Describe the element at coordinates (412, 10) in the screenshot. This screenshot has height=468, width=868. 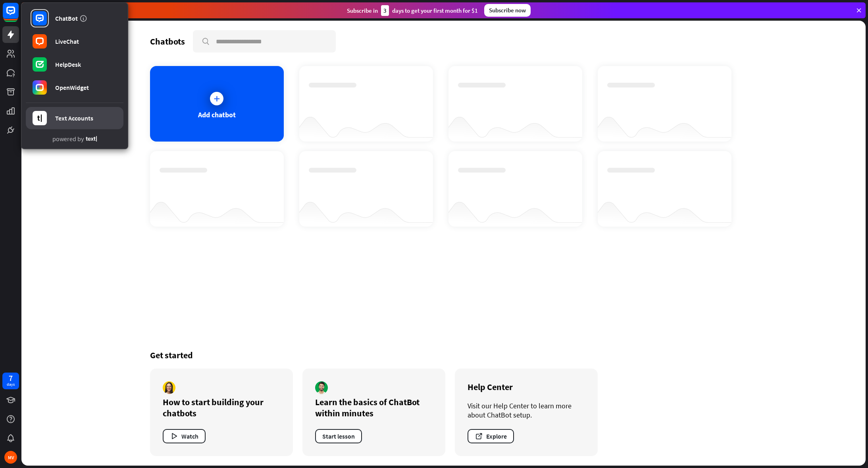
I see `div: Subscribe in days to get your first month for $1` at that location.